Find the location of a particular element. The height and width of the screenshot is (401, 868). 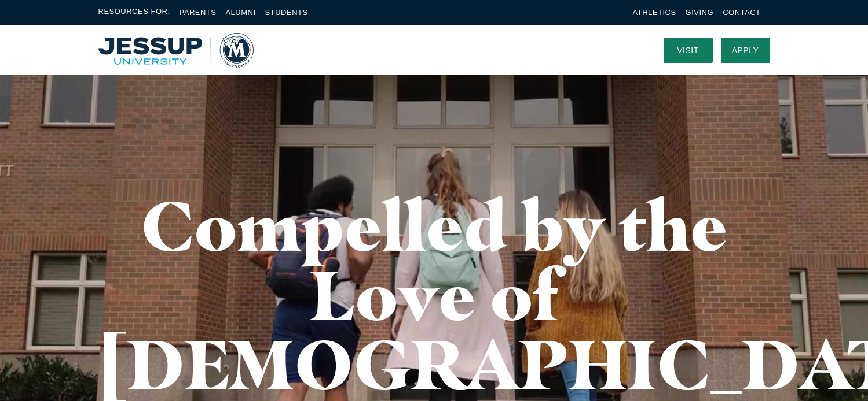

a: Apply is located at coordinates (745, 50).